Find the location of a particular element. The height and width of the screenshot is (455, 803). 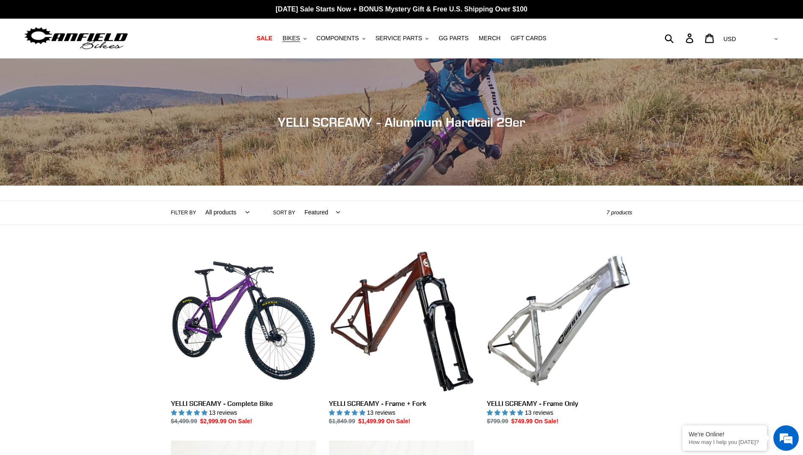

a: GG PARTS is located at coordinates (454, 38).